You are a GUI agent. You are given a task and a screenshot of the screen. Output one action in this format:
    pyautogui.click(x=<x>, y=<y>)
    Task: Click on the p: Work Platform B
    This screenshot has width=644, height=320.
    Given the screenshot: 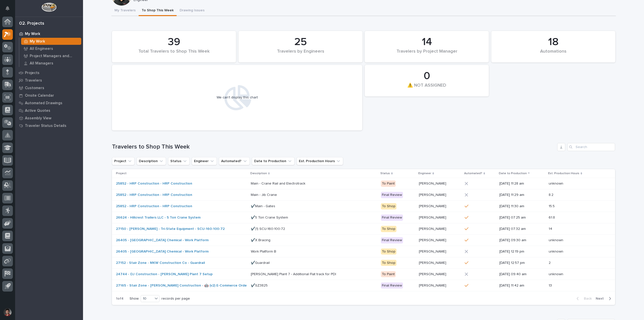 What is the action you would take?
    pyautogui.click(x=264, y=251)
    